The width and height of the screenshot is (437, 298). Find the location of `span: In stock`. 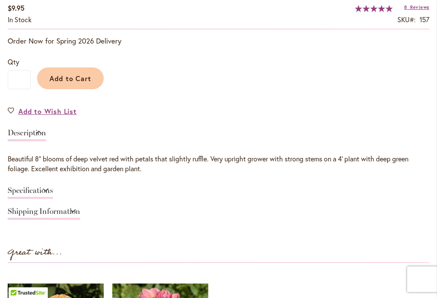

span: In stock is located at coordinates (20, 19).